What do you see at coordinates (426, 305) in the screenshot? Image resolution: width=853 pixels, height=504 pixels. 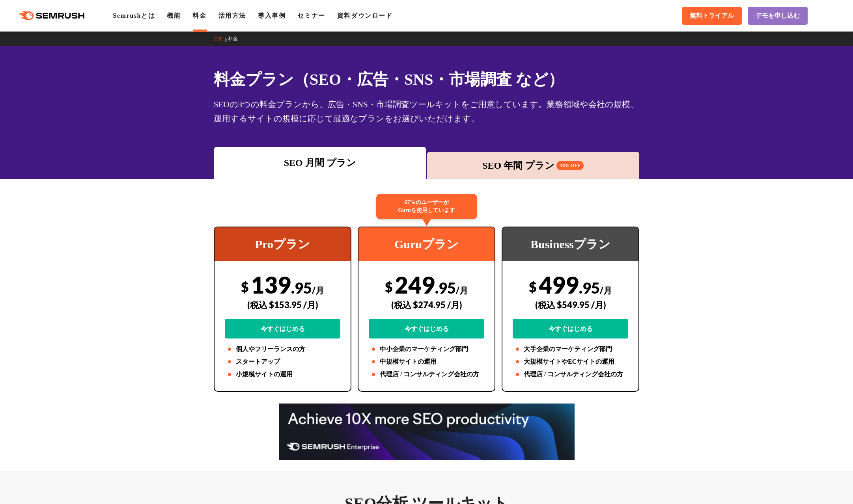 I see `div: (税込 $274.95 /月)` at bounding box center [426, 305].